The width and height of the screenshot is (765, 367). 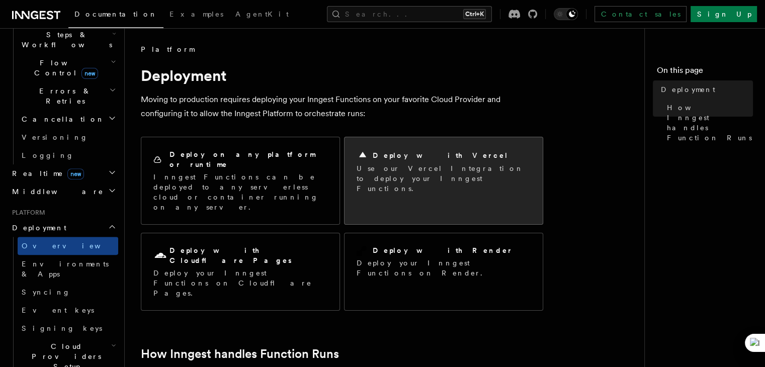 I want to click on a: Logging, so click(x=68, y=155).